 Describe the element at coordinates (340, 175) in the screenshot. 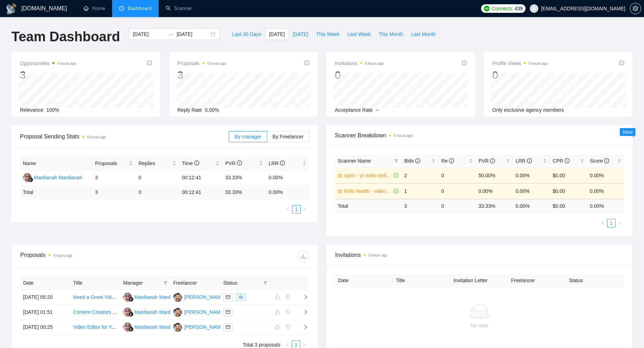

I see `span: crown` at that location.